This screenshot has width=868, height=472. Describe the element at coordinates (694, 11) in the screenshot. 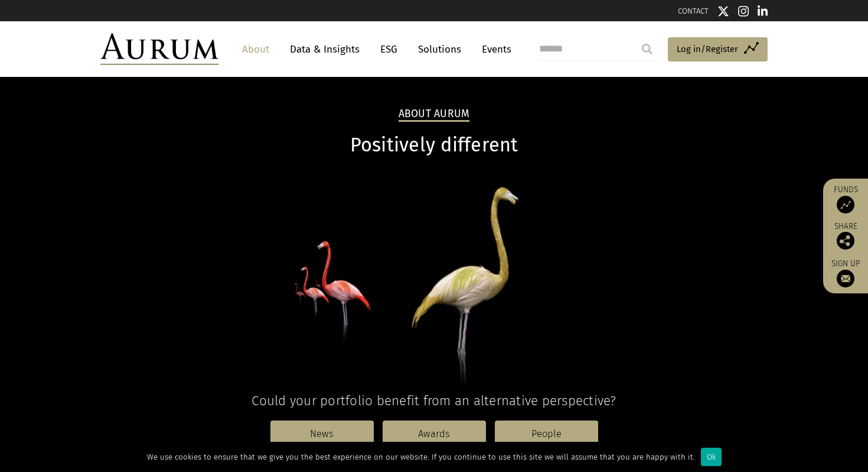

I see `a: CONTACT` at that location.